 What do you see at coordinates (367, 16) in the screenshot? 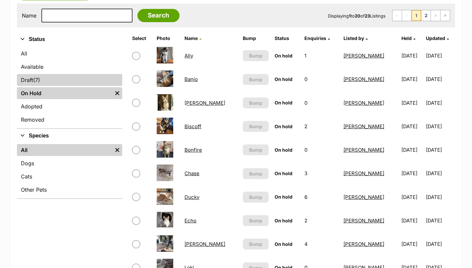
I see `strong: 23` at bounding box center [367, 16].